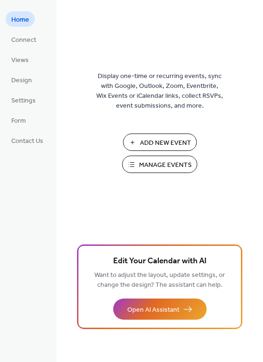 This screenshot has width=263, height=362. What do you see at coordinates (20, 60) in the screenshot?
I see `span: Views` at bounding box center [20, 60].